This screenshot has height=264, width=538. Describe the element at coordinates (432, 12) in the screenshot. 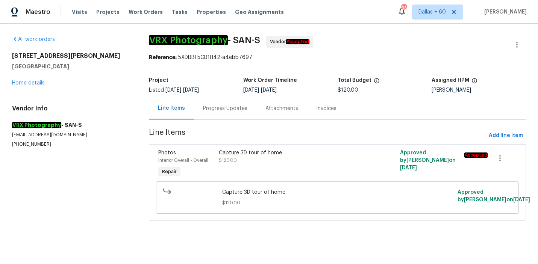

I see `span: Dallas + 60` at that location.